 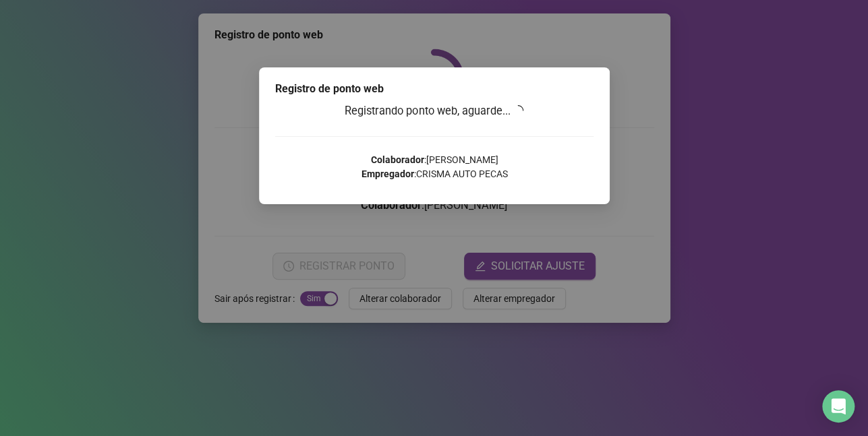 I want to click on div: Open Intercom Messenger, so click(x=838, y=406).